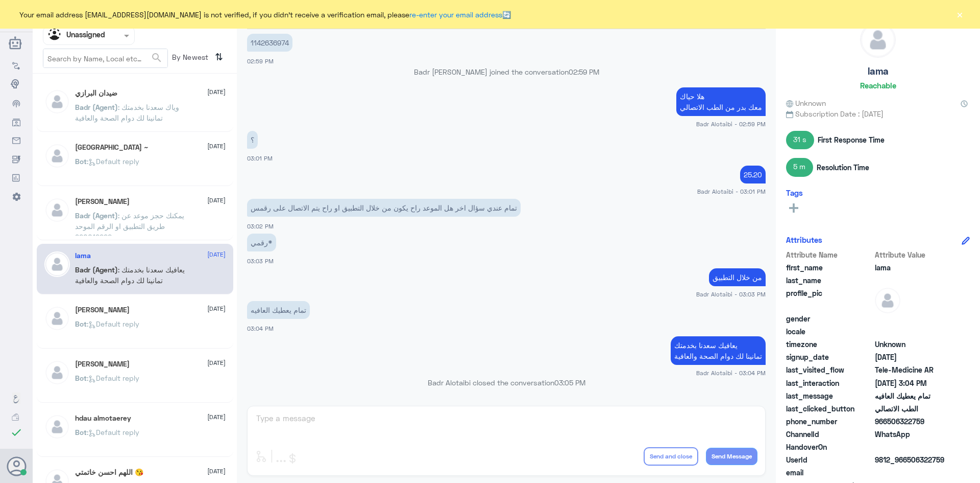  What do you see at coordinates (829, 408) in the screenshot?
I see `span: last_clicked_button` at bounding box center [829, 408].